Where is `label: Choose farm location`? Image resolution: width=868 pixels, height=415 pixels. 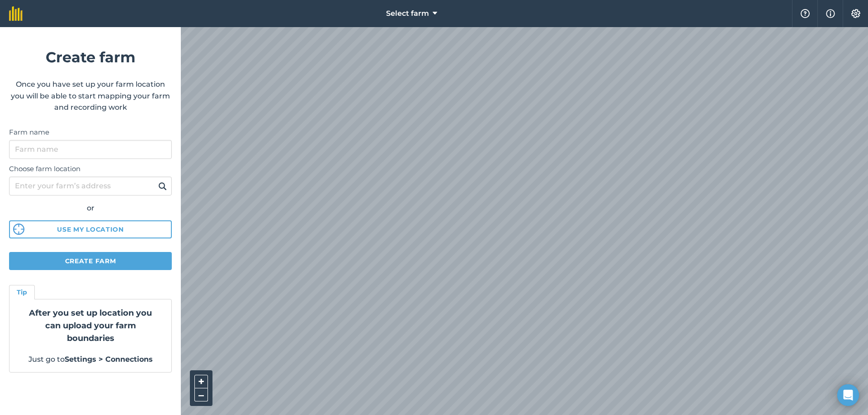
label: Choose farm location is located at coordinates (91, 169).